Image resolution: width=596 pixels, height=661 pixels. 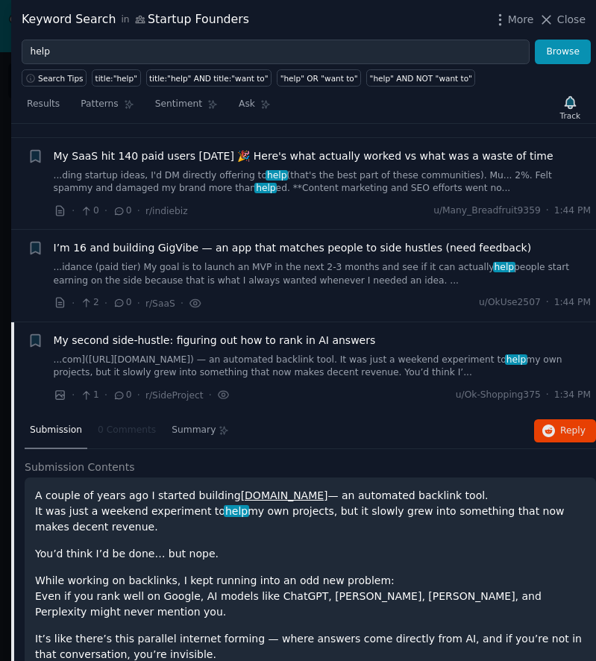 What do you see at coordinates (310, 596) in the screenshot?
I see `p: While working on backlinks, I kept running into an odd new problem: Even if you rank well on Goog...` at bounding box center [310, 596].